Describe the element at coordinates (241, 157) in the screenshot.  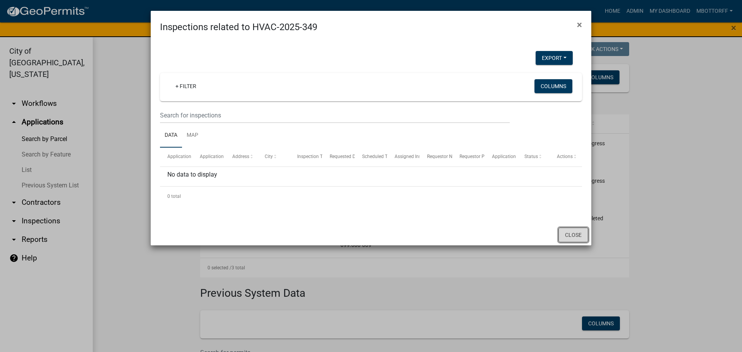
I see `datatable-header-cell: Address` at that location.